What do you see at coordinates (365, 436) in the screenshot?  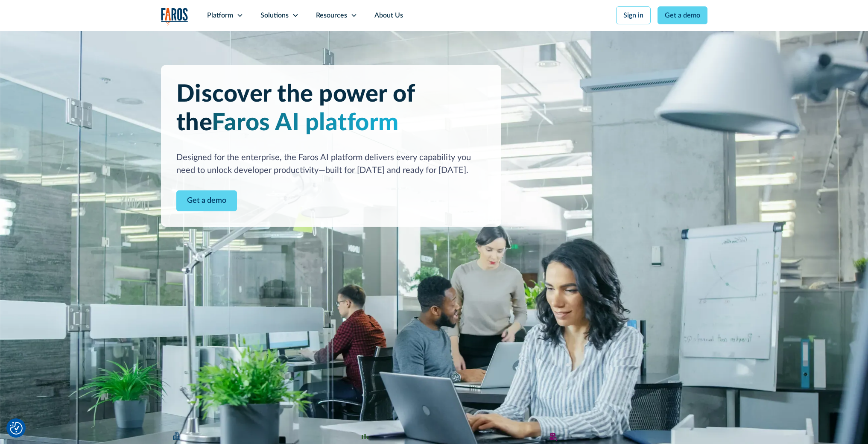 I see `img: Minimalist bar chart analytics icon` at bounding box center [365, 436].